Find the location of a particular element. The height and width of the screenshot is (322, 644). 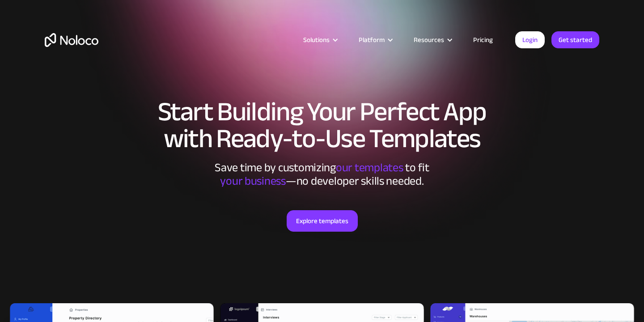

a: Login is located at coordinates (530, 40).